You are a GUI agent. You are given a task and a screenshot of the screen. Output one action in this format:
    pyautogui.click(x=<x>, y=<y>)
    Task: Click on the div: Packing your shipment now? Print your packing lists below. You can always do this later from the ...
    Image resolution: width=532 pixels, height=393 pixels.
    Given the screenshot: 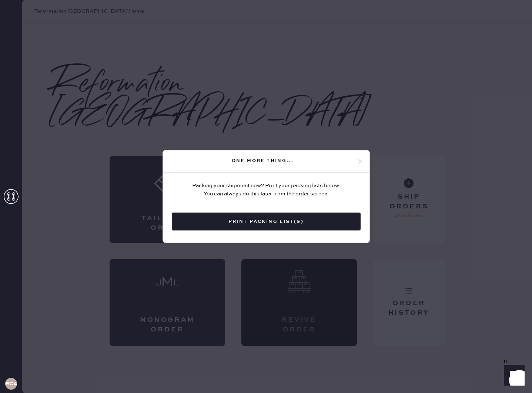 What is the action you would take?
    pyautogui.click(x=266, y=190)
    